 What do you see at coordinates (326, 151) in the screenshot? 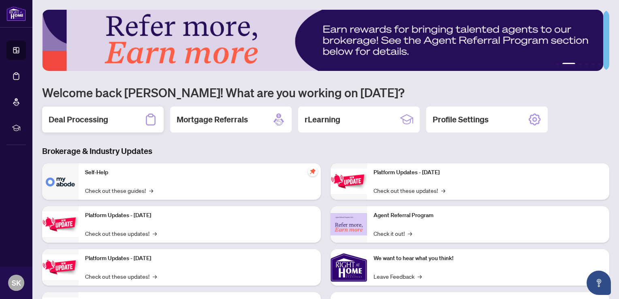
I see `h3: Brokerage & Industry Updates` at bounding box center [326, 151].